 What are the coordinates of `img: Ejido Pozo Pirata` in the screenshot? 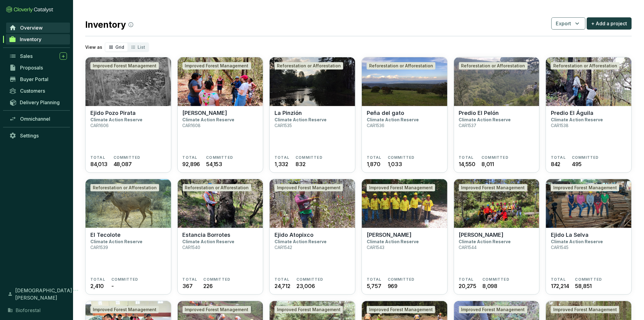 It's located at (128, 82).